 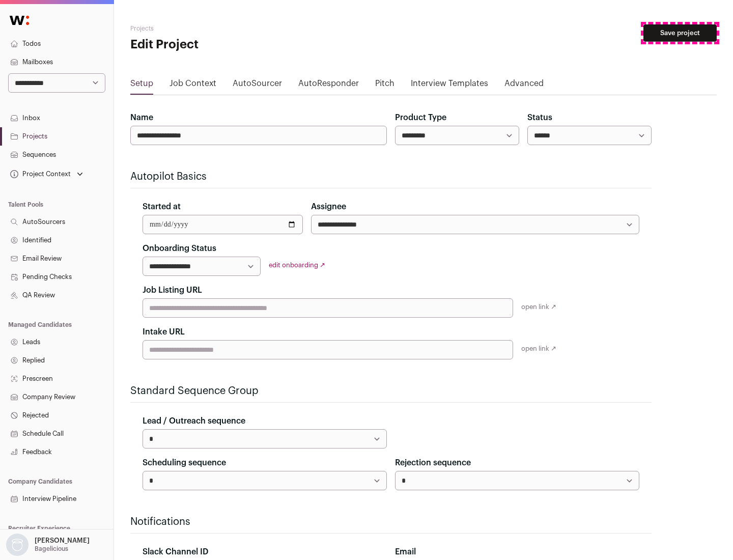 What do you see at coordinates (172, 290) in the screenshot?
I see `label: Job Listing URL` at bounding box center [172, 290].